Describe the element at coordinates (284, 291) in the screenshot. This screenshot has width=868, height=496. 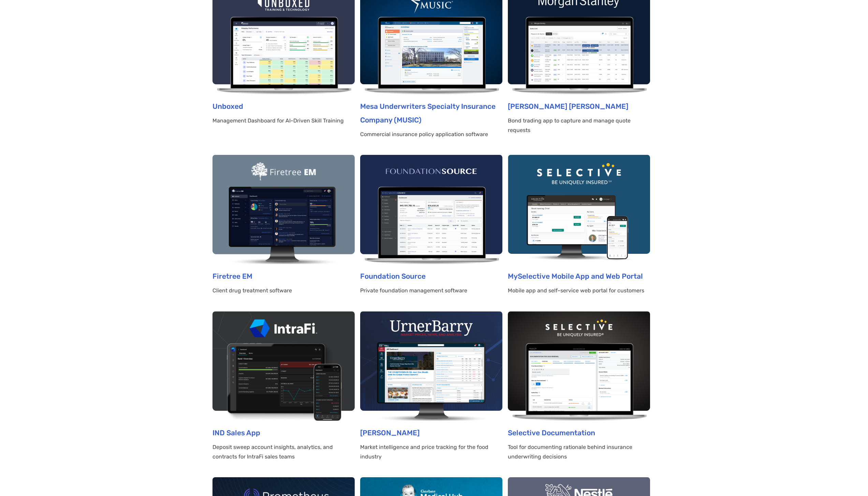
I see `p: Client drug treatment software` at that location.